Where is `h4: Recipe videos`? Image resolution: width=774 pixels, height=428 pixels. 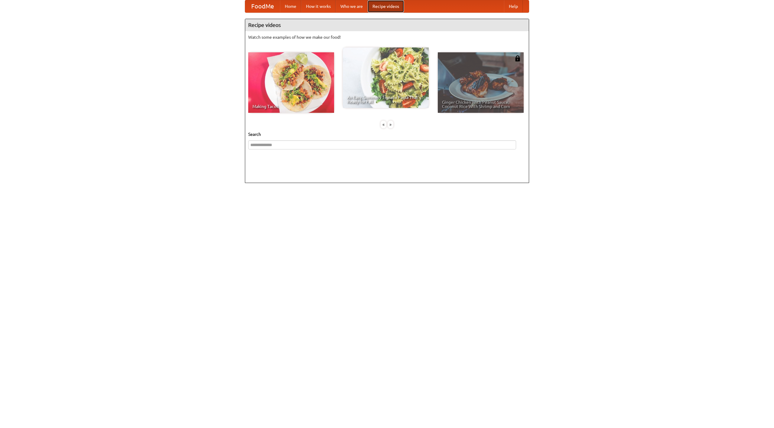 h4: Recipe videos is located at coordinates (387, 25).